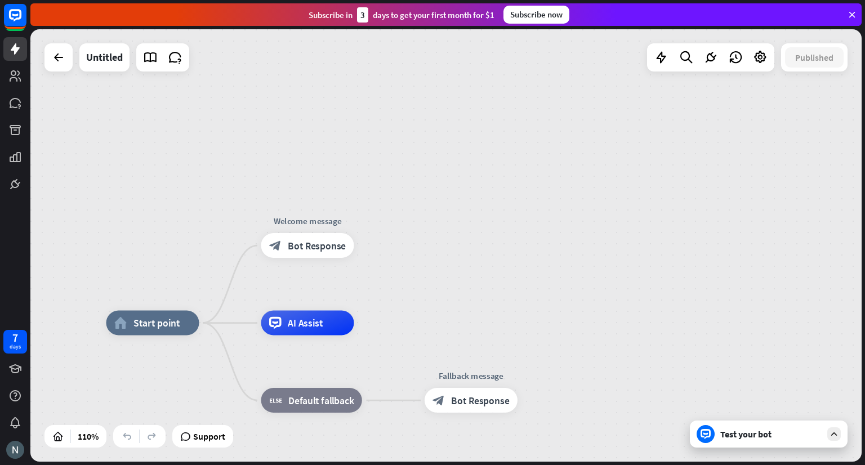 The image size is (865, 465). Describe the element at coordinates (157, 323) in the screenshot. I see `span: Start point` at that location.